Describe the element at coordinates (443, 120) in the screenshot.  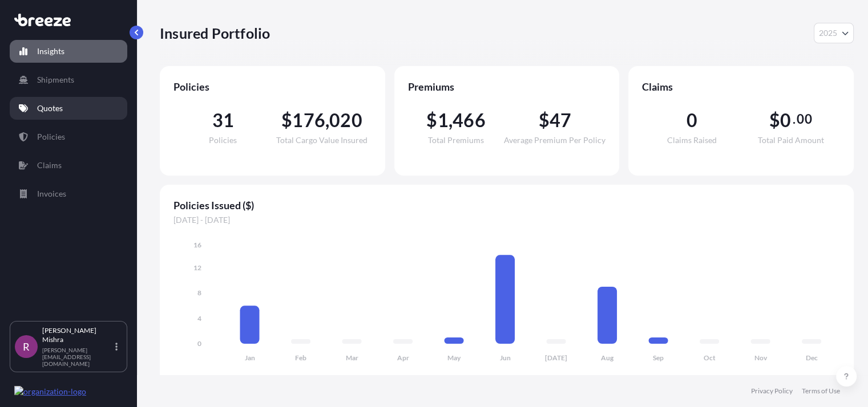
I see `span: 1` at that location.